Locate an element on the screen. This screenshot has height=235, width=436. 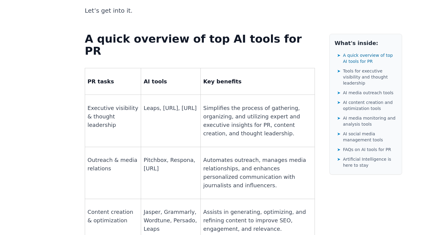
p: Assists in generating, optimizing, and refining content to improve SEO, engagement, and relevance. is located at coordinates (257, 221).